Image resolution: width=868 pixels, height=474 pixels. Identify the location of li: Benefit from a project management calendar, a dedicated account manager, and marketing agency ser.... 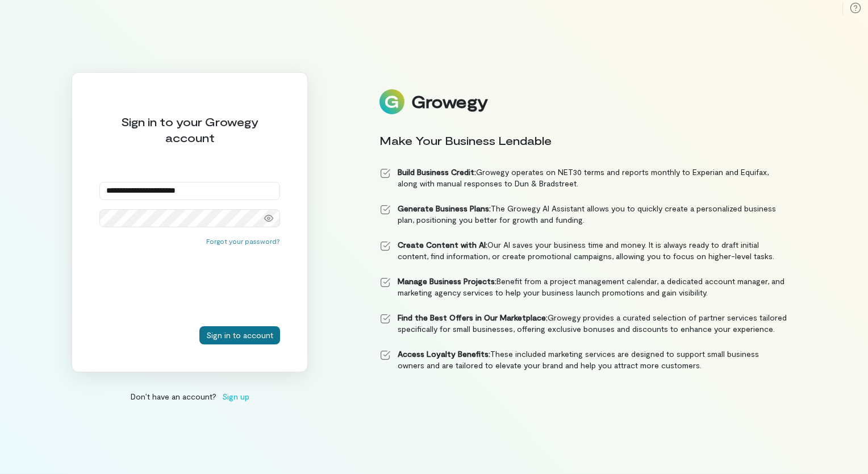
(583, 287).